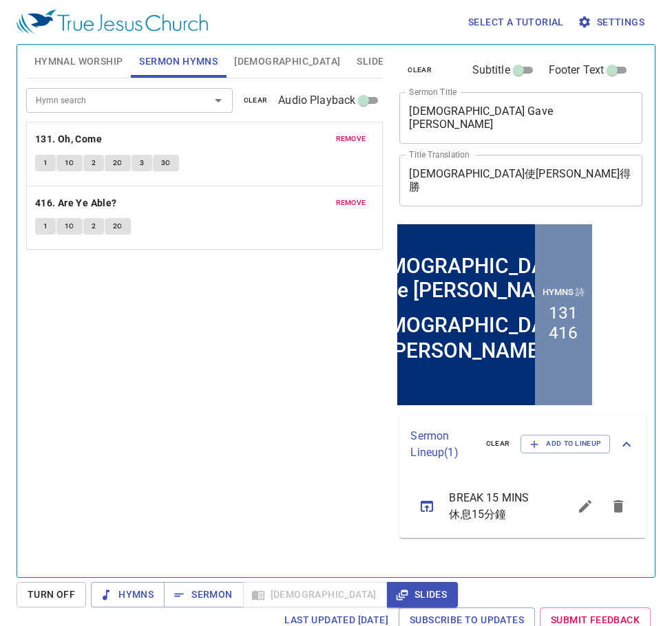 The height and width of the screenshot is (626, 672). What do you see at coordinates (522, 507) in the screenshot?
I see `ul: sermon lineup list` at bounding box center [522, 507].